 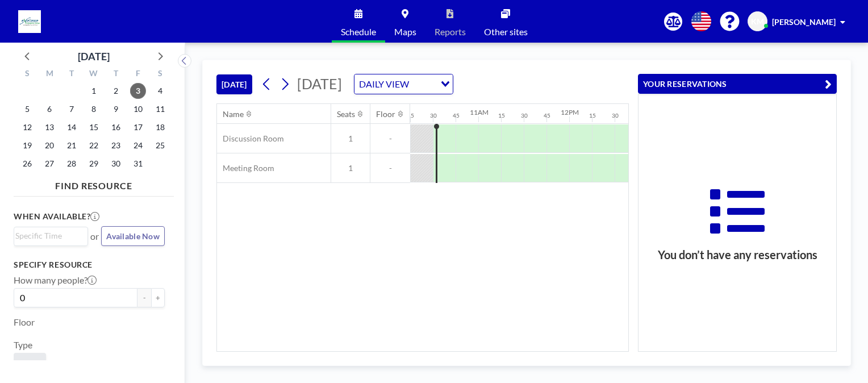 What do you see at coordinates (89, 265) in the screenshot?
I see `h3: Specify resource` at bounding box center [89, 265].